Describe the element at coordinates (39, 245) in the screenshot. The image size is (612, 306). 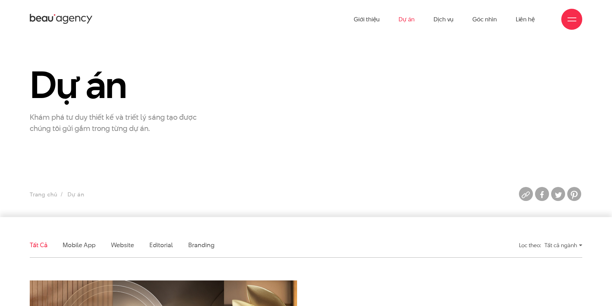
I see `a: Tất cả` at that location.